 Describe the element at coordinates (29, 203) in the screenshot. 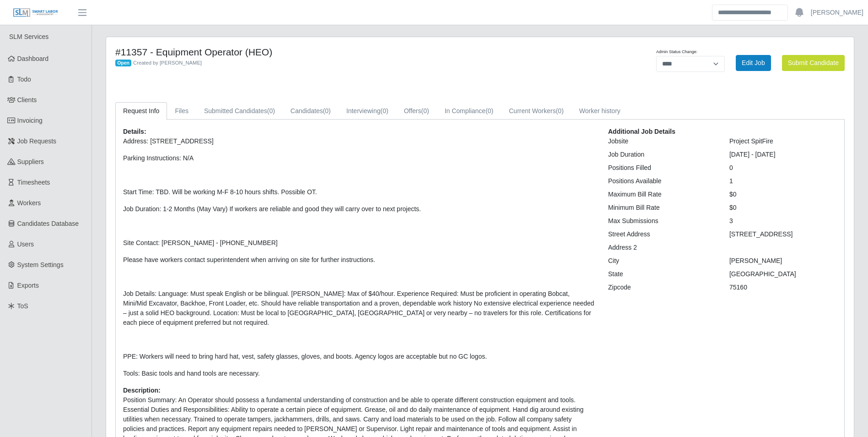

I see `span: Workers` at that location.